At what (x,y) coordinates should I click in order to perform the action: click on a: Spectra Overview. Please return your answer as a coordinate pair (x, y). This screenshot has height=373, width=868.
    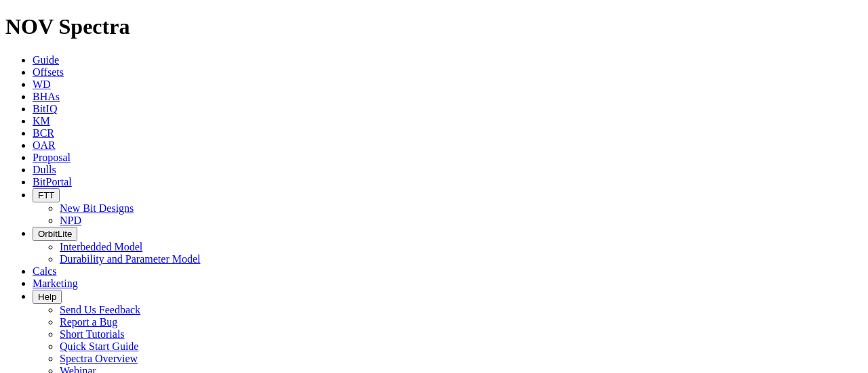
    Looking at the image, I should click on (98, 359).